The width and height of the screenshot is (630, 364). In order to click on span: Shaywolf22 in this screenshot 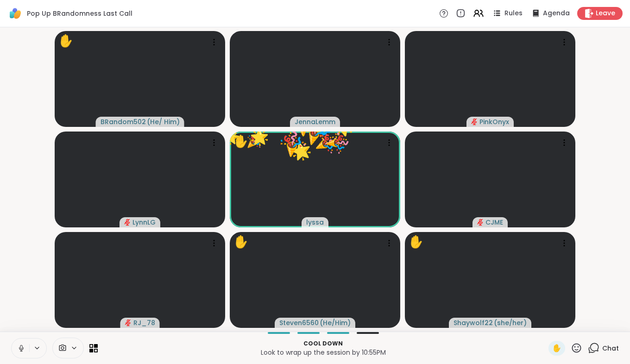, I will do `click(473, 323)`.